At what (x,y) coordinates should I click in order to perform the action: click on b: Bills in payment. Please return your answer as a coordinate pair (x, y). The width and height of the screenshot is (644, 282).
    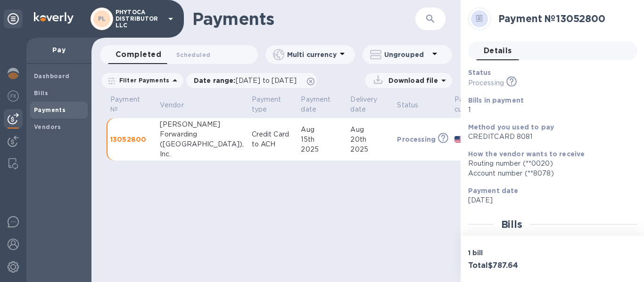
    Looking at the image, I should click on (496, 100).